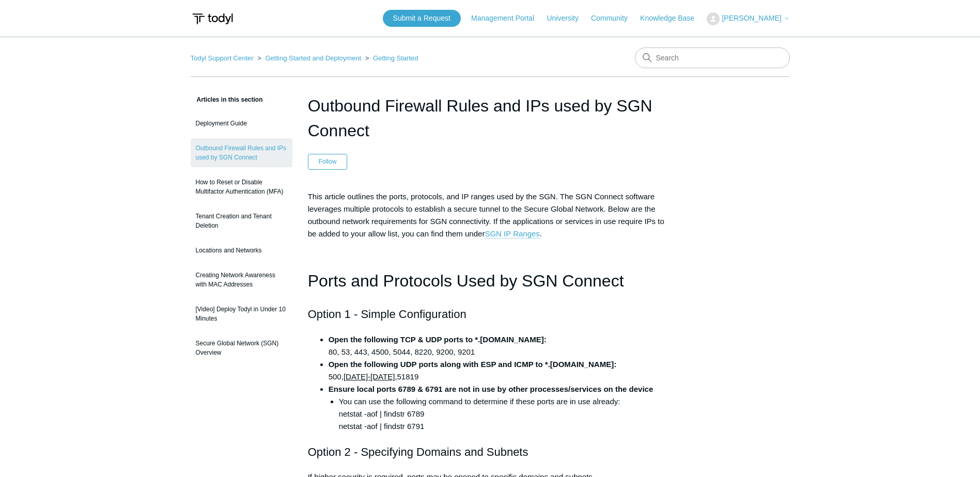  What do you see at coordinates (672, 18) in the screenshot?
I see `a: Knowledge Base` at bounding box center [672, 18].